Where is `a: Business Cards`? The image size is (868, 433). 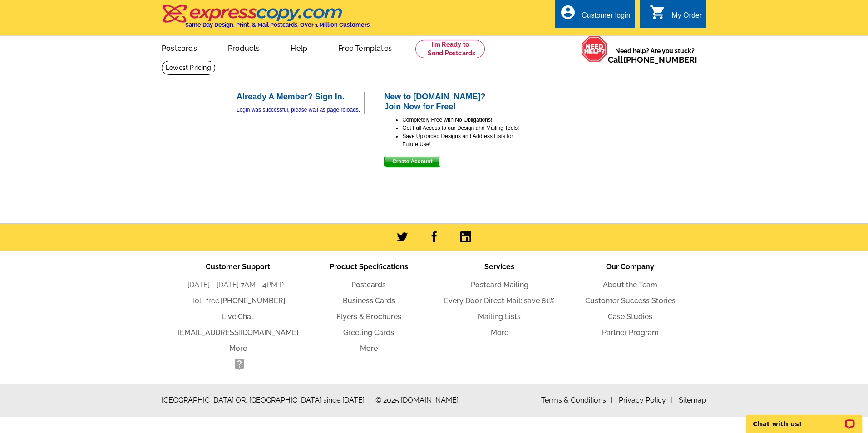
a: Business Cards is located at coordinates (369, 301).